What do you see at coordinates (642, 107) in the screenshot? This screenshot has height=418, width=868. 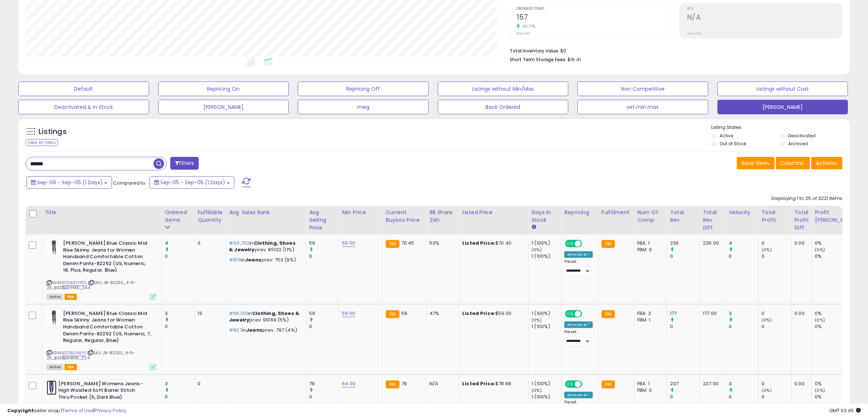 I see `button: set min max` at bounding box center [642, 107].